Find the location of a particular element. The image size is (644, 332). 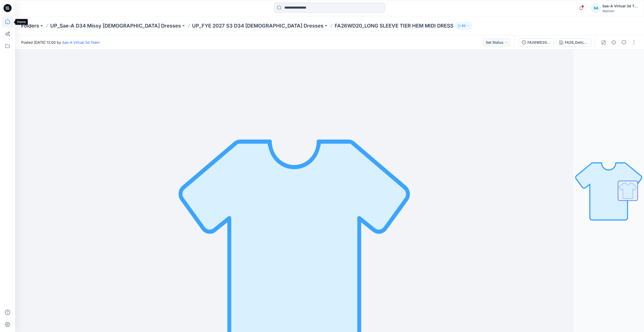

div: Sae-A Virtual 3d Team is located at coordinates (620, 6).